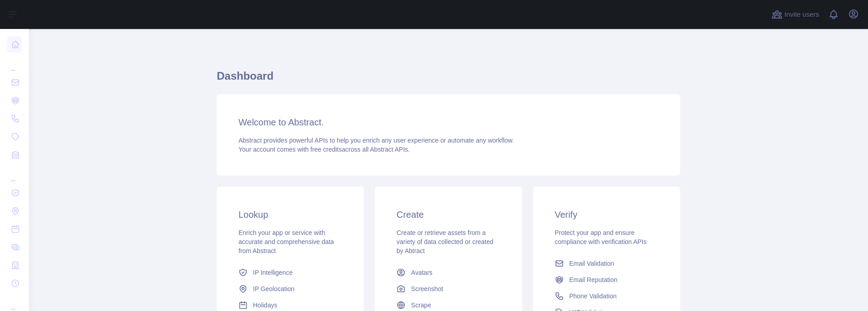 The image size is (868, 311). I want to click on span: Avatars, so click(421, 272).